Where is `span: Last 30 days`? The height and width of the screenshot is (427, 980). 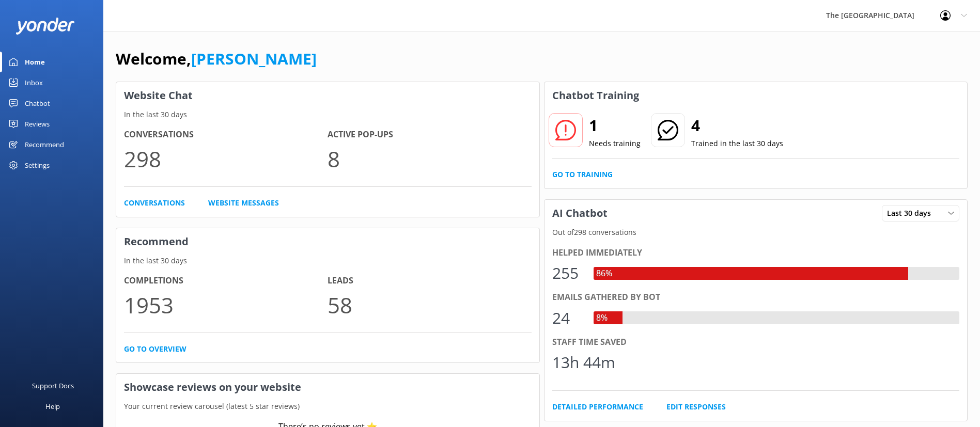
span: Last 30 days is located at coordinates (912, 213).